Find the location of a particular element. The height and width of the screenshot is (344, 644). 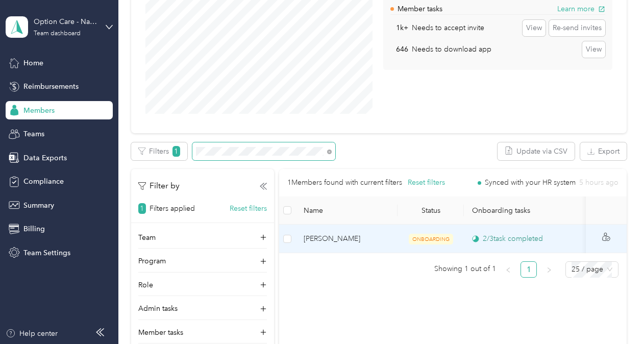

th: Status is located at coordinates (431, 210).